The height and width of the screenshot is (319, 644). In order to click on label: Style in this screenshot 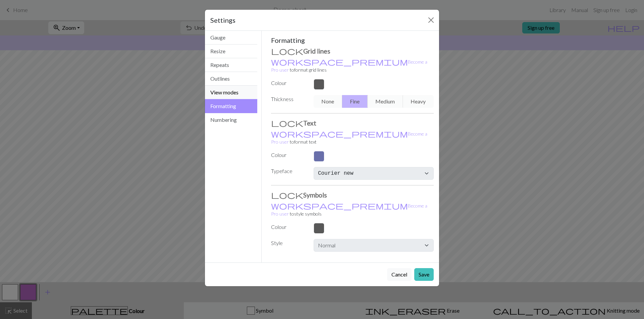, I will do `click(288, 244)`.